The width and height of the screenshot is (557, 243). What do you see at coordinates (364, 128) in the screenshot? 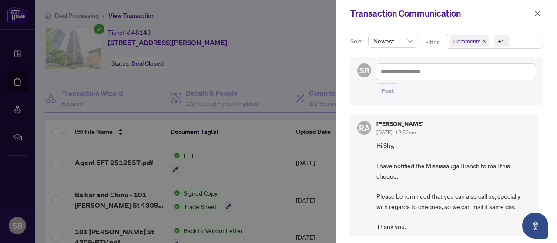
I see `span: RA` at bounding box center [364, 128].